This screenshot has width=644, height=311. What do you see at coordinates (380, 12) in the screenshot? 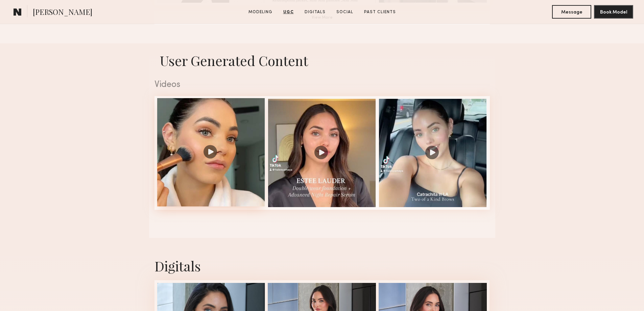
I see `a: Past Clients` at bounding box center [380, 12].